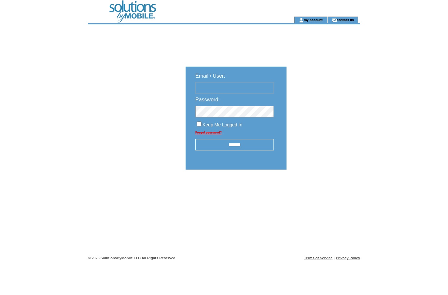 Image resolution: width=448 pixels, height=295 pixels. Describe the element at coordinates (207, 100) in the screenshot. I see `span: Password:` at that location.